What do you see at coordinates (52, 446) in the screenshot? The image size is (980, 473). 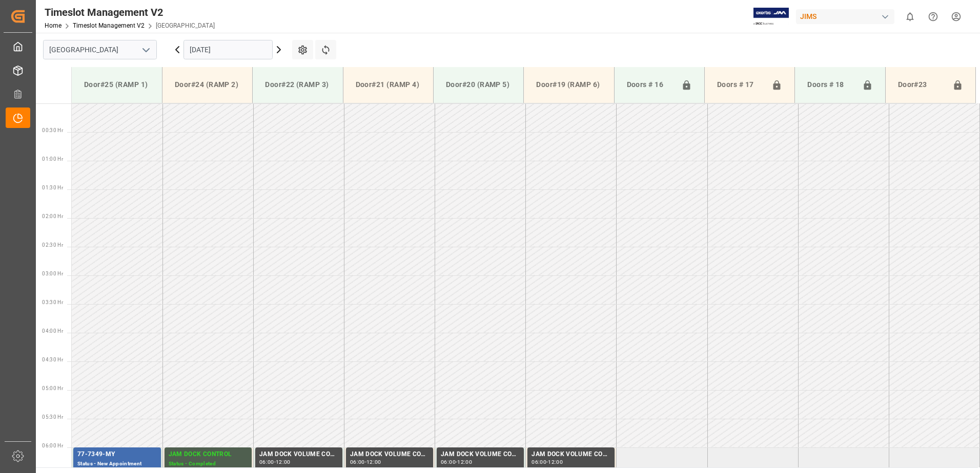 I see `span: 06:00 Hr` at bounding box center [52, 446].